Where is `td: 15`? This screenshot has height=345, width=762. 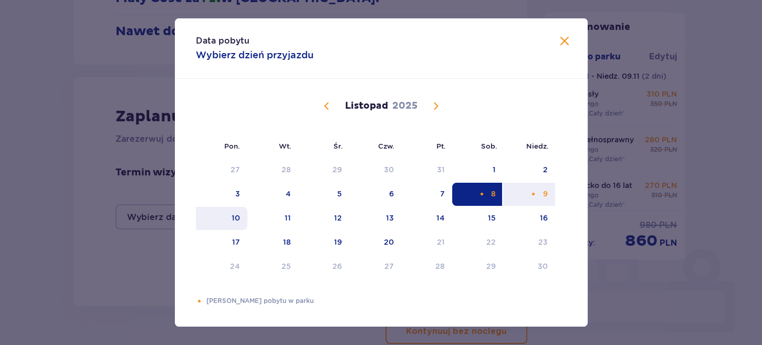
td: 15 is located at coordinates (477, 218).